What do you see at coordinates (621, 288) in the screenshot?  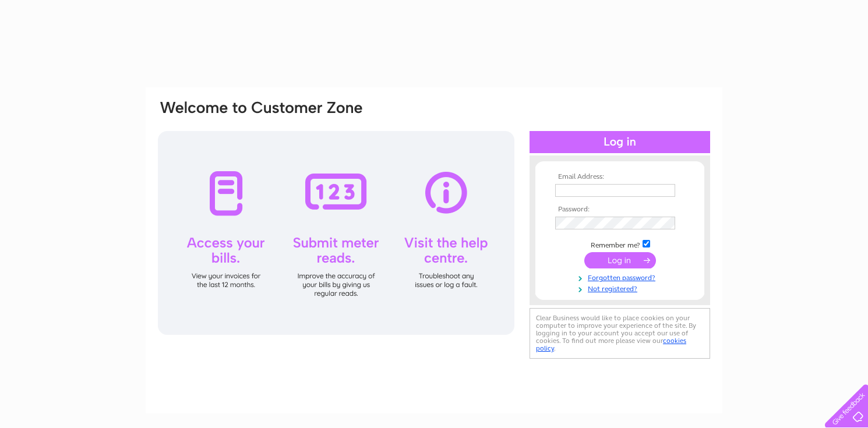 I see `a: Not registered?` at bounding box center [621, 288].